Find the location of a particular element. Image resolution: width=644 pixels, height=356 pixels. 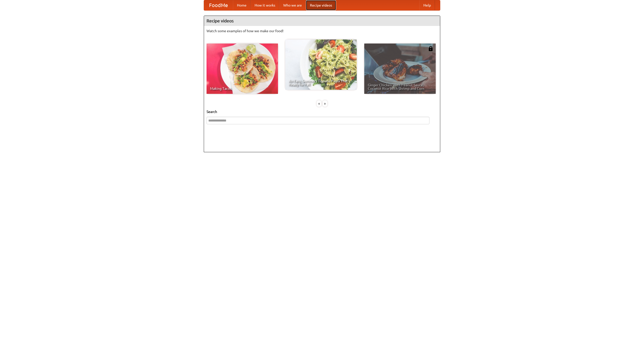

a: Making Tacos is located at coordinates (242, 69).